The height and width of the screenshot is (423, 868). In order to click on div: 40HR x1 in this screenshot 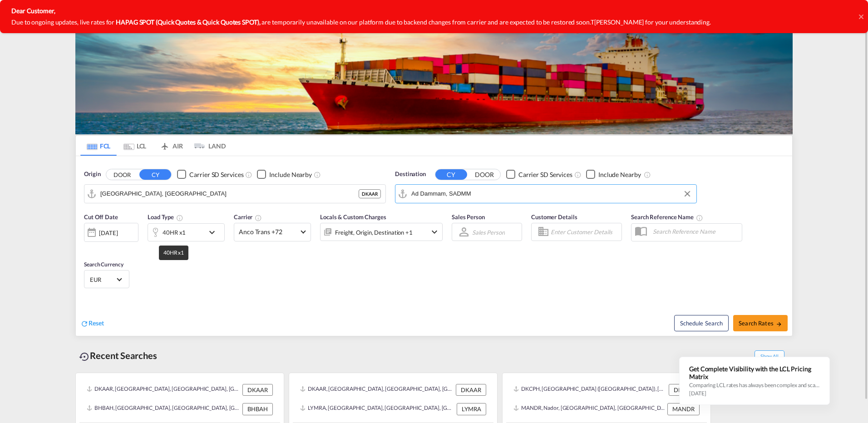, I will do `click(174, 233)`.